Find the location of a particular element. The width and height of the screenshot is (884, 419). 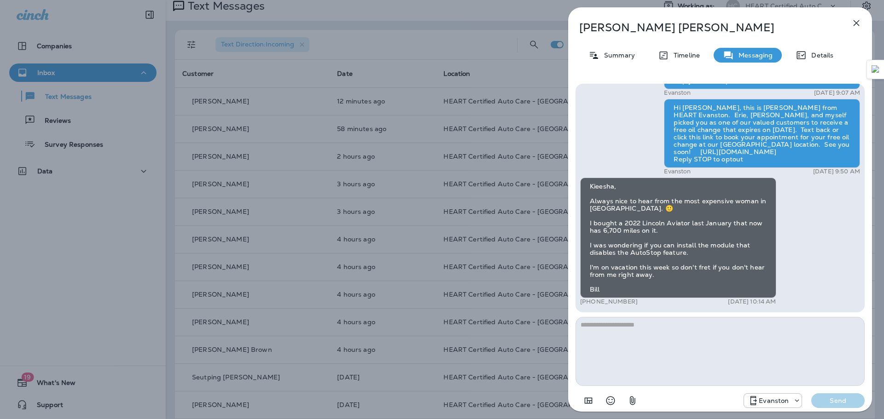

img: Detect Auto is located at coordinates (875, 69).